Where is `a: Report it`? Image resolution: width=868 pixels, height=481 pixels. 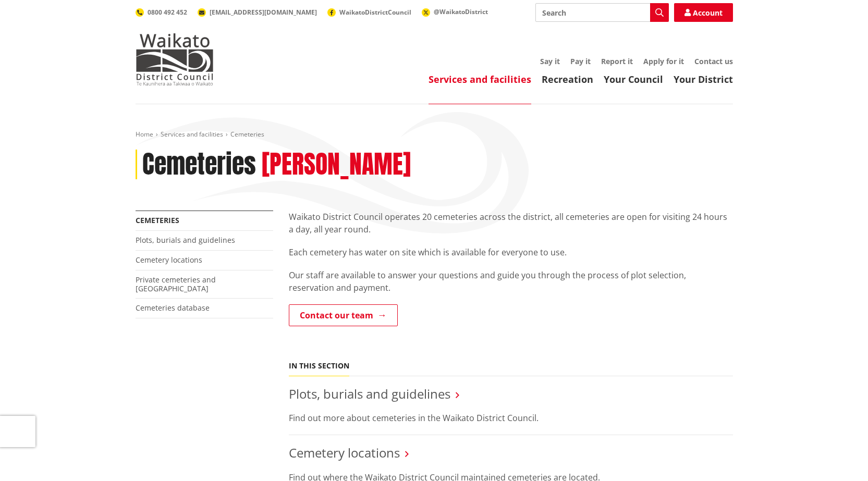
a: Report it is located at coordinates (617, 61).